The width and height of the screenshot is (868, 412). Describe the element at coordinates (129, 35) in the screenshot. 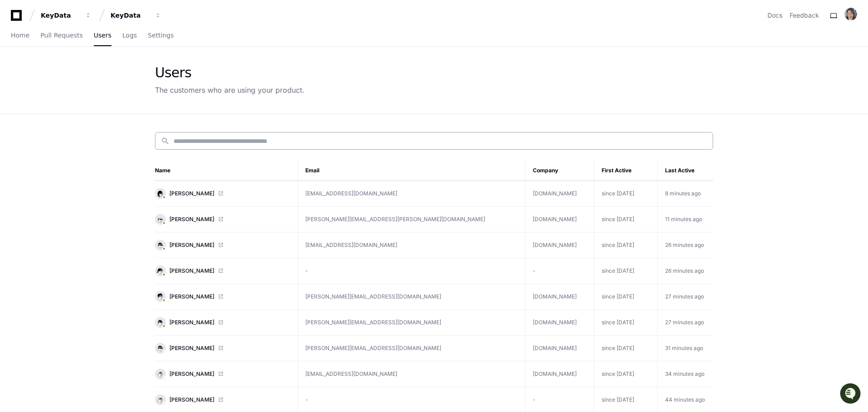

I see `span: Logs` at that location.